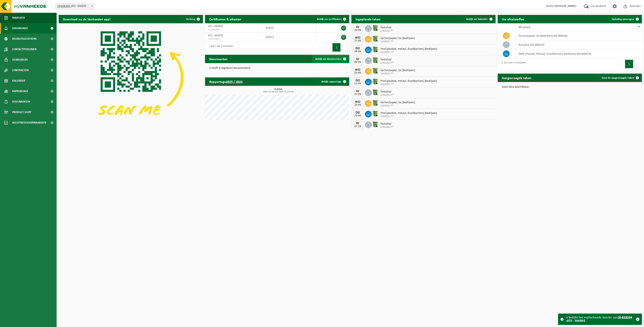  What do you see at coordinates (358, 84) in the screenshot?
I see `div: 11-09` at bounding box center [358, 84].